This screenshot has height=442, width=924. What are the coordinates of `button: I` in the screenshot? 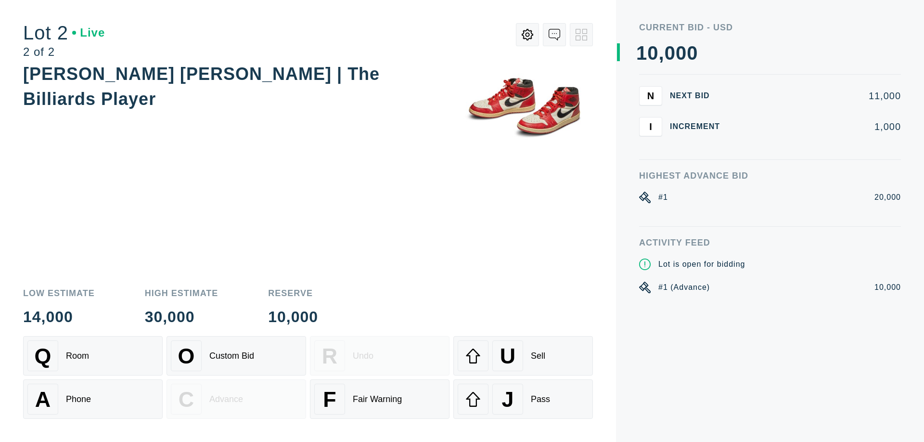 It's located at (651, 127).